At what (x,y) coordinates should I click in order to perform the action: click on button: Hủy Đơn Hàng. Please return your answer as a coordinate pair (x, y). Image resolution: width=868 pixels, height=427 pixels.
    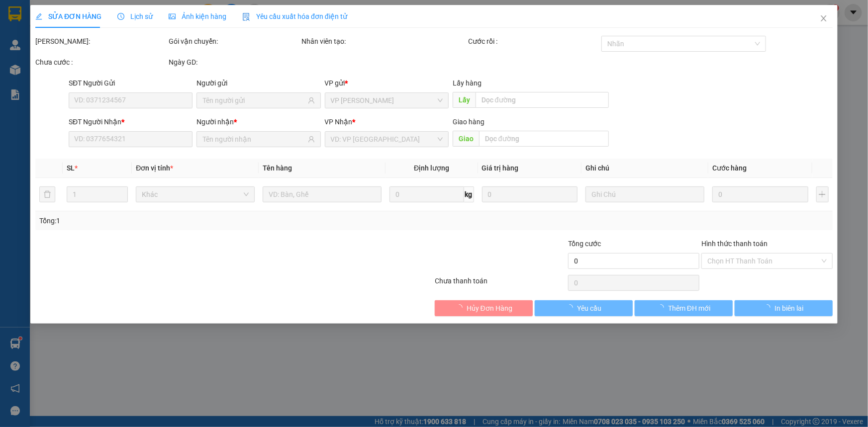
    Looking at the image, I should click on (484, 309).